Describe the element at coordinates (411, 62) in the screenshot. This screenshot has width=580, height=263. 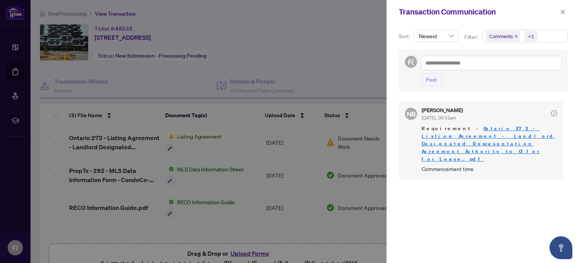
I see `span: F(` at that location.